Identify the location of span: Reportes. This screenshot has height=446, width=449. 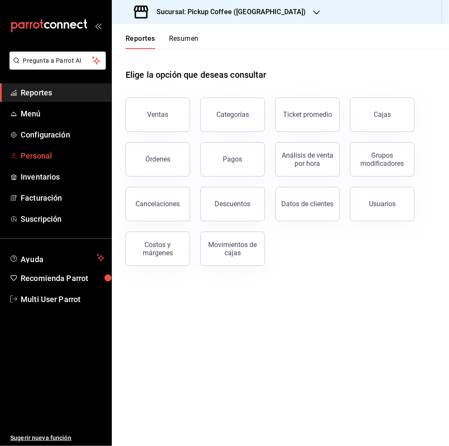
(62, 92).